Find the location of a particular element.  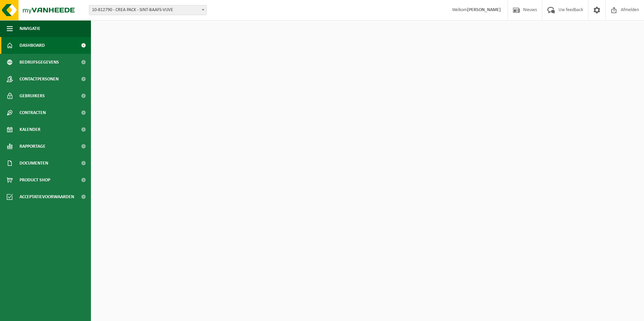

span: Contracten is located at coordinates (33, 113).